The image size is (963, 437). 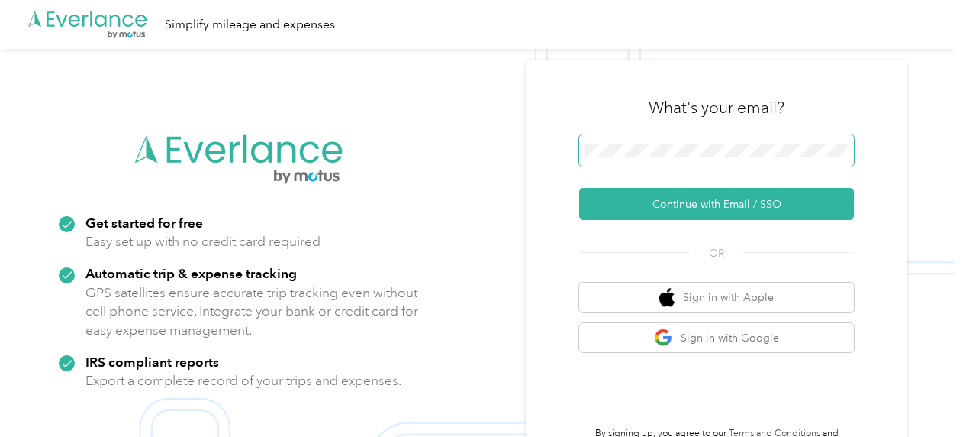 I want to click on button: apple logoSign in with Apple, so click(x=717, y=297).